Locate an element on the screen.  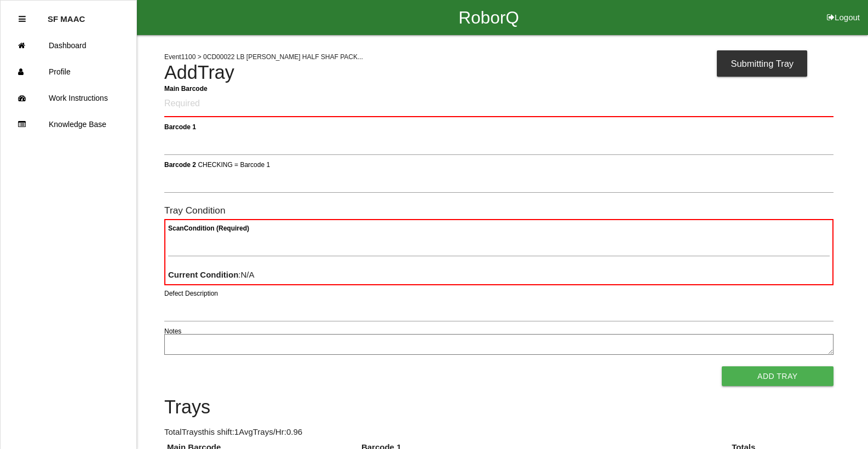
span: CHECKING = Barcode 1 is located at coordinates (233, 164).